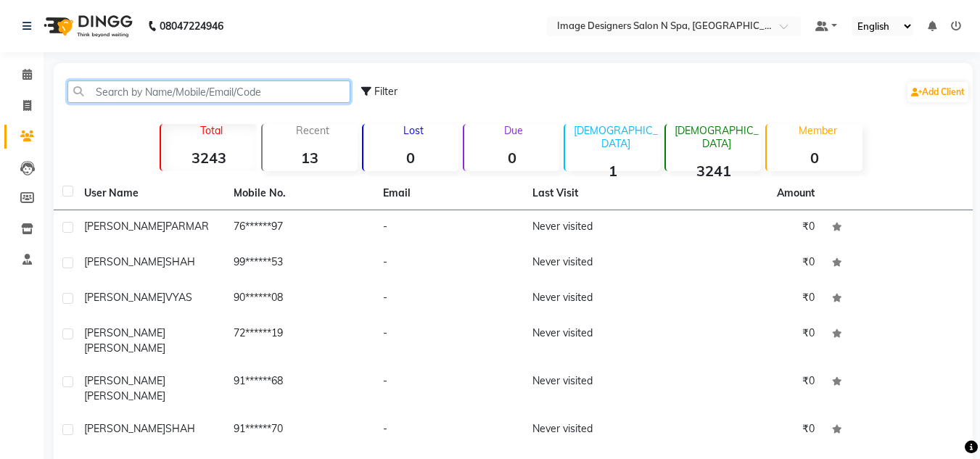  What do you see at coordinates (796, 193) in the screenshot?
I see `th: Amount` at bounding box center [796, 193].